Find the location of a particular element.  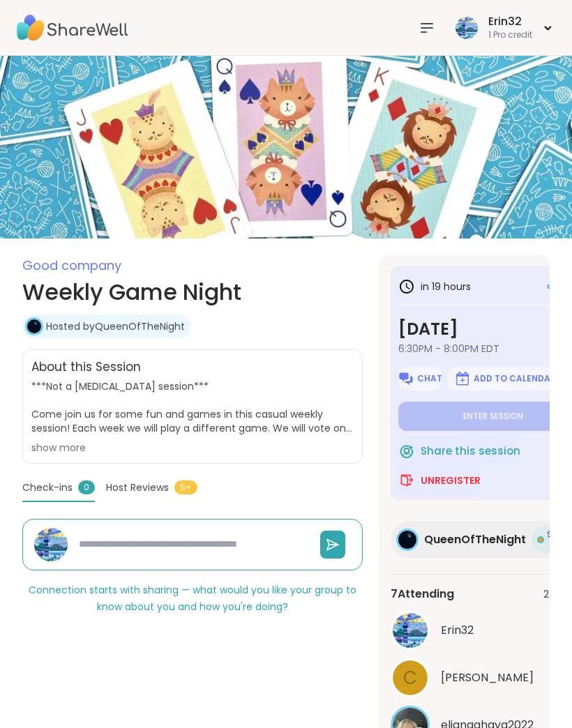

span: Connection starts with sharing — what would you like your group to know about you and how you're ... is located at coordinates (192, 598).